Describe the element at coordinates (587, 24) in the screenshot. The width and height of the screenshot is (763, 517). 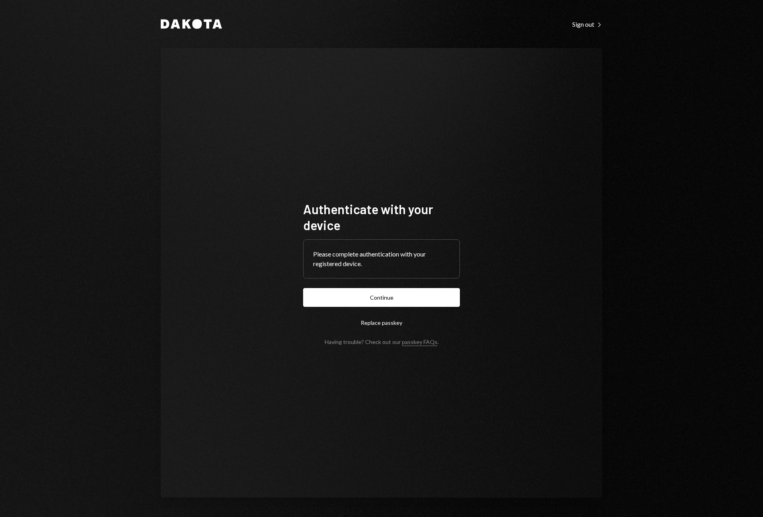
I see `a: Sign out` at that location.